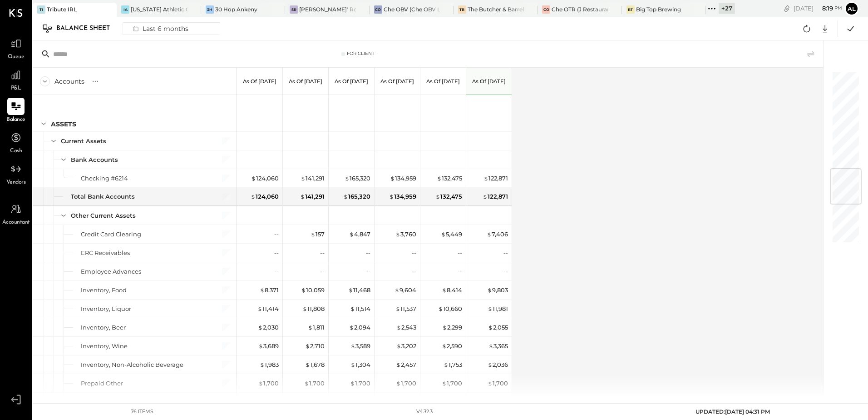 This screenshot has height=420, width=868. Describe the element at coordinates (42, 9) in the screenshot. I see `div: TI` at that location.